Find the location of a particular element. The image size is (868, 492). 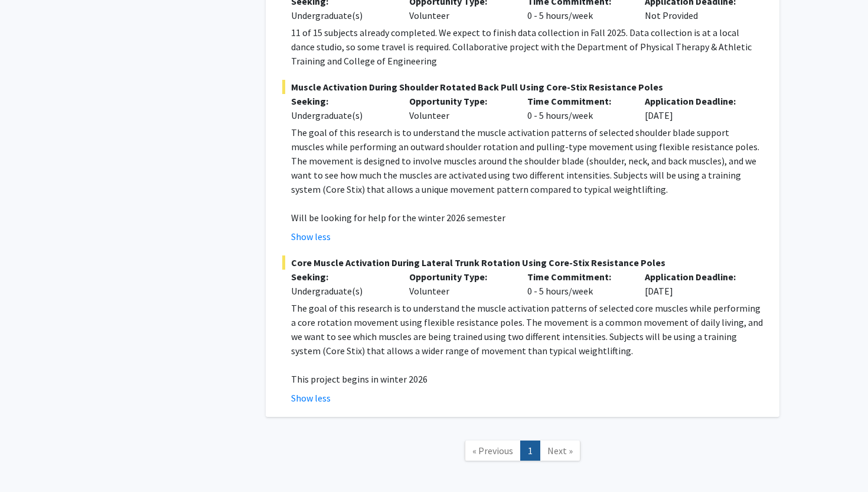

span: « Previous is located at coordinates (493, 450).